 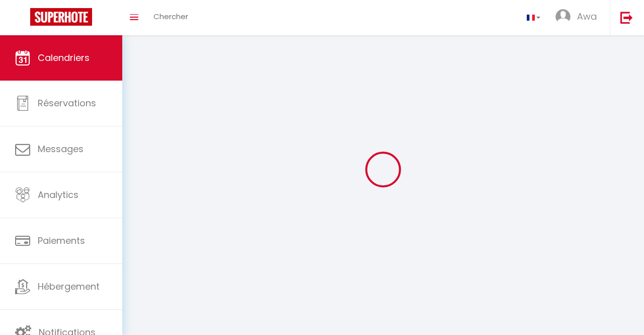 What do you see at coordinates (171, 16) in the screenshot?
I see `span: Chercher` at bounding box center [171, 16].